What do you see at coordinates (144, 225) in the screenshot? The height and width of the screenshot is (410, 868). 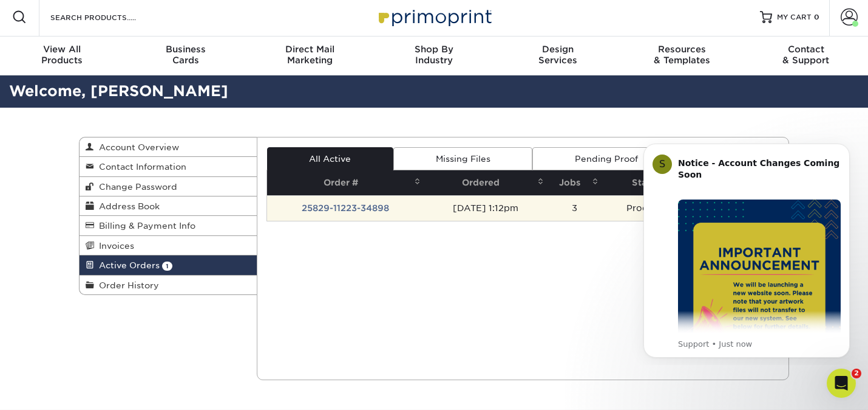 I see `span: Billing & Payment Info` at bounding box center [144, 225].